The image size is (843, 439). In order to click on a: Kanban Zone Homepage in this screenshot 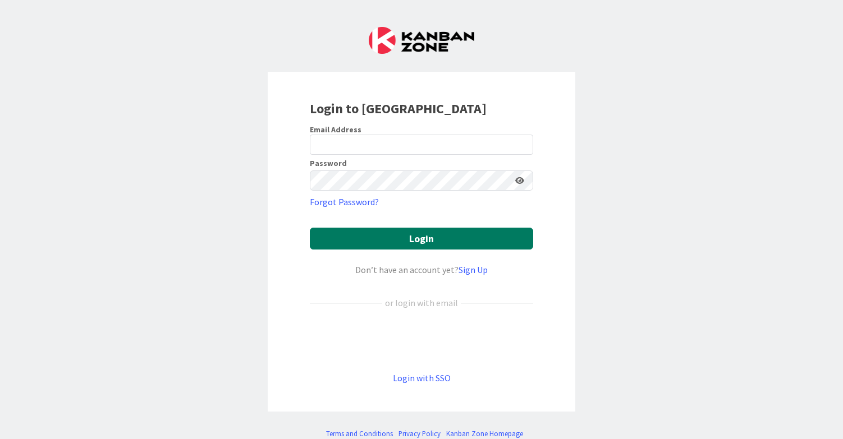, I will do `click(484, 434)`.